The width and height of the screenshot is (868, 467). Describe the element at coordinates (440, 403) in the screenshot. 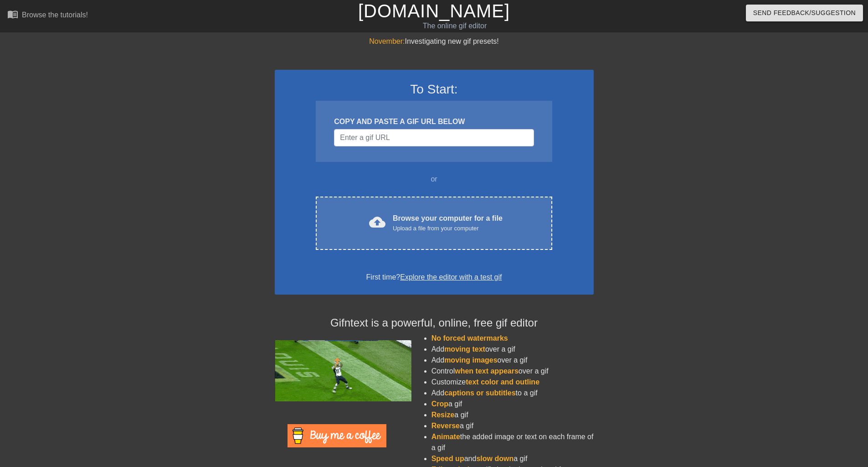

I see `span: Crop` at that location.